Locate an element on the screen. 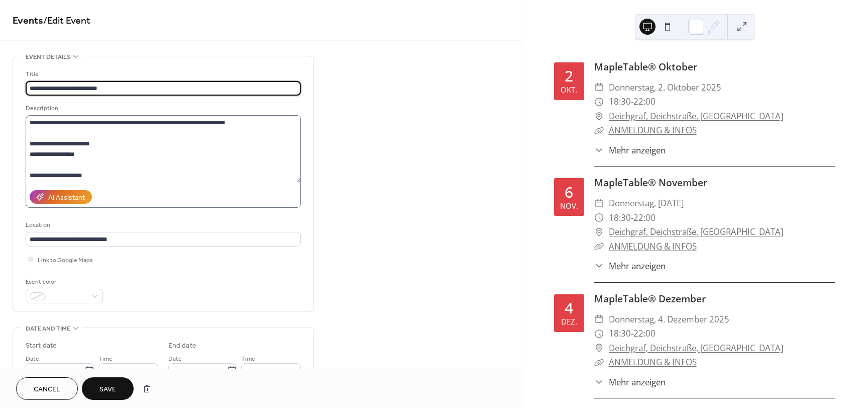  div: Nov. is located at coordinates (569, 206).